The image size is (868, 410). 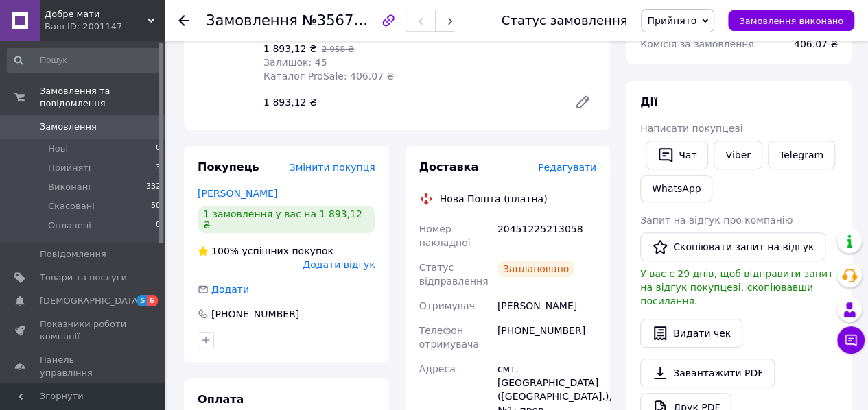 I want to click on span: Показники роботи компанії, so click(x=83, y=331).